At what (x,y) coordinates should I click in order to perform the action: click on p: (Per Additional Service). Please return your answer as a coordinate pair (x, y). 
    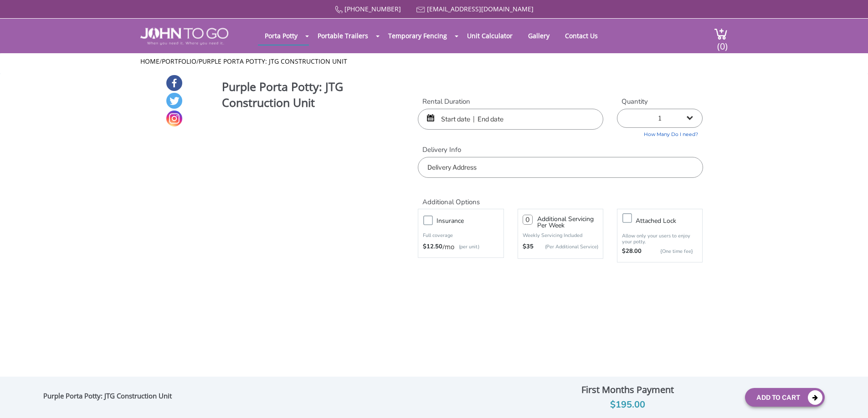
    Looking at the image, I should click on (566, 247).